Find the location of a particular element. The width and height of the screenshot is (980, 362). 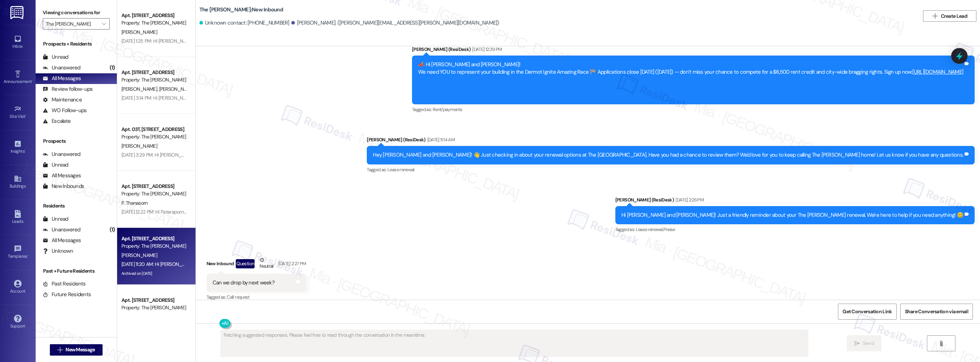

button: Send is located at coordinates (863, 343).